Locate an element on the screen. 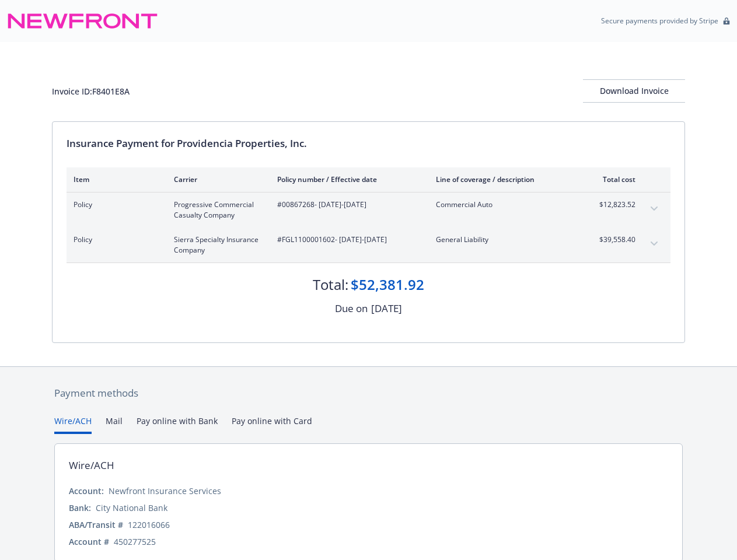 The height and width of the screenshot is (560, 737). div: $52,381.92 is located at coordinates (387, 285).